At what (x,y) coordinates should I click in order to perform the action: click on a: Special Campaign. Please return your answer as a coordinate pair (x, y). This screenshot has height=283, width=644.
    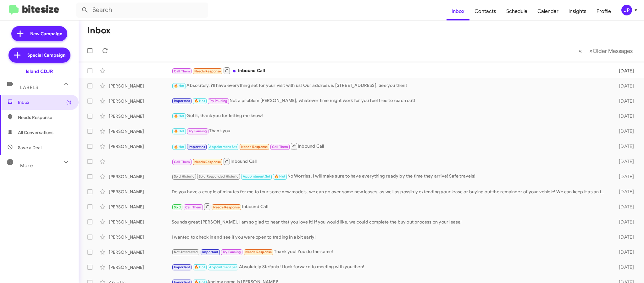
    Looking at the image, I should click on (39, 55).